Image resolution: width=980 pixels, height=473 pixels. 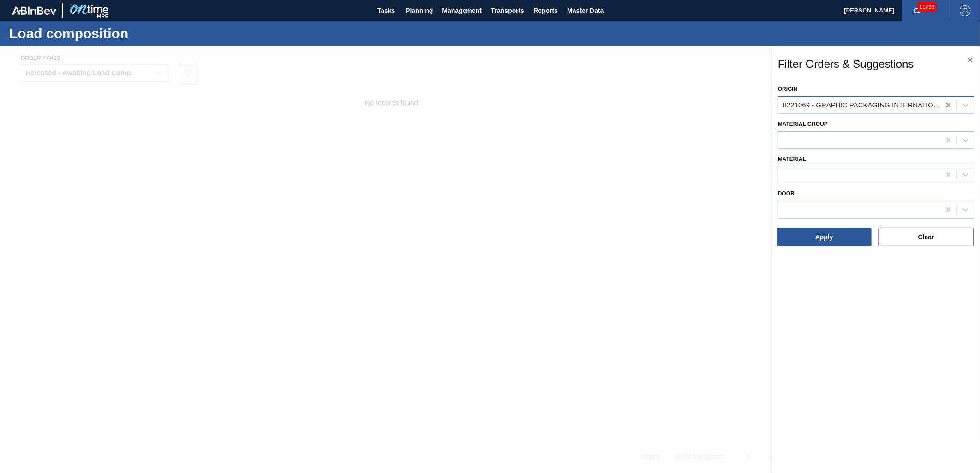 I want to click on label: Material, so click(x=791, y=159).